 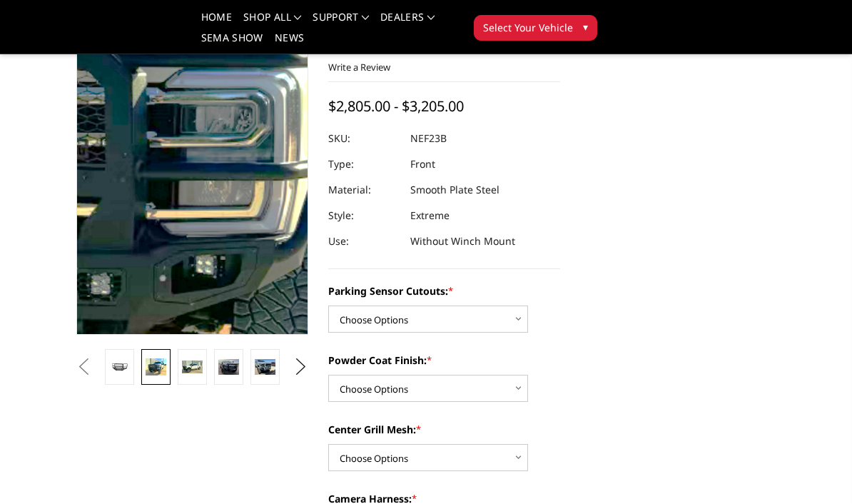 What do you see at coordinates (429, 215) in the screenshot?
I see `dd: Extreme` at bounding box center [429, 215].